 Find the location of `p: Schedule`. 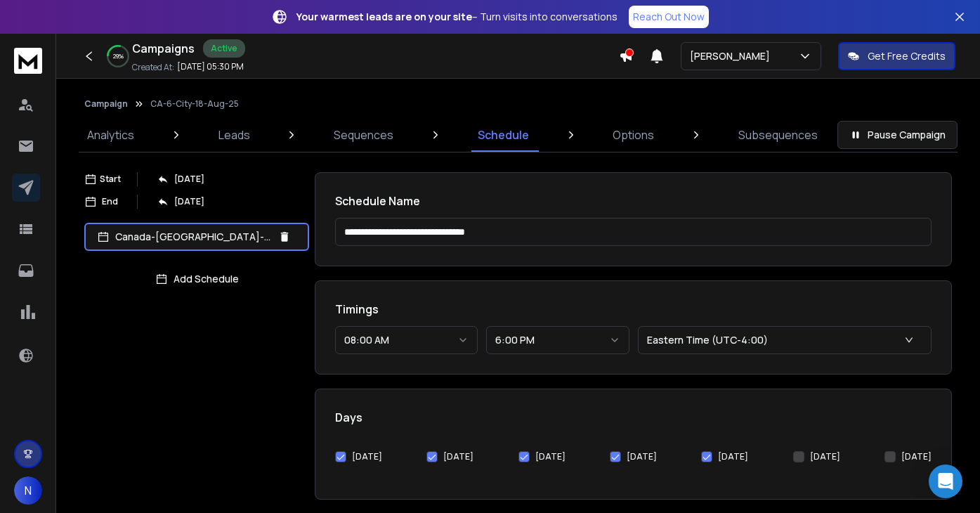

p: Schedule is located at coordinates (503, 135).